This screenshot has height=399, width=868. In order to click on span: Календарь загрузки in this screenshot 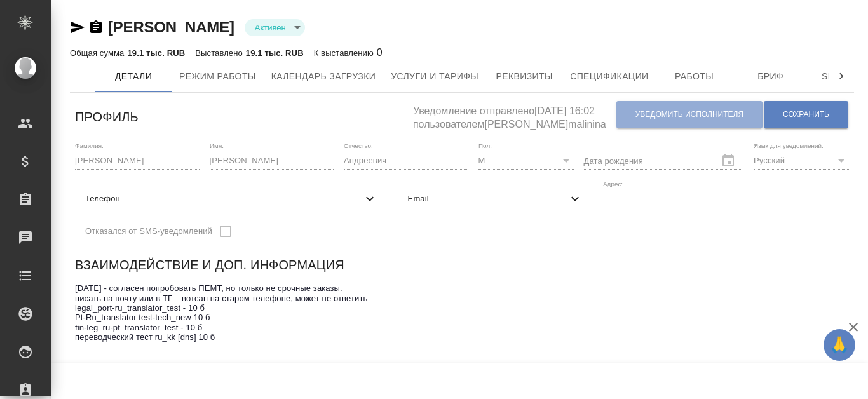, I will do `click(324, 76)`.